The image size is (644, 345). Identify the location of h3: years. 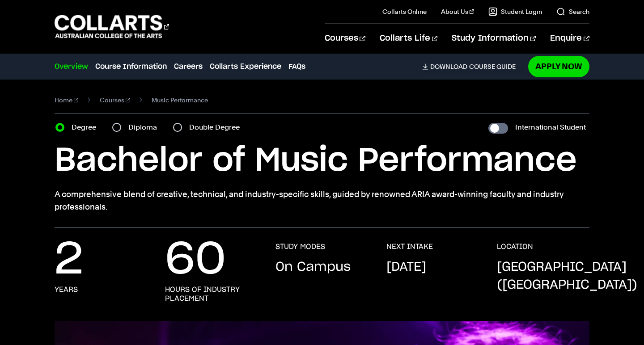
(66, 290).